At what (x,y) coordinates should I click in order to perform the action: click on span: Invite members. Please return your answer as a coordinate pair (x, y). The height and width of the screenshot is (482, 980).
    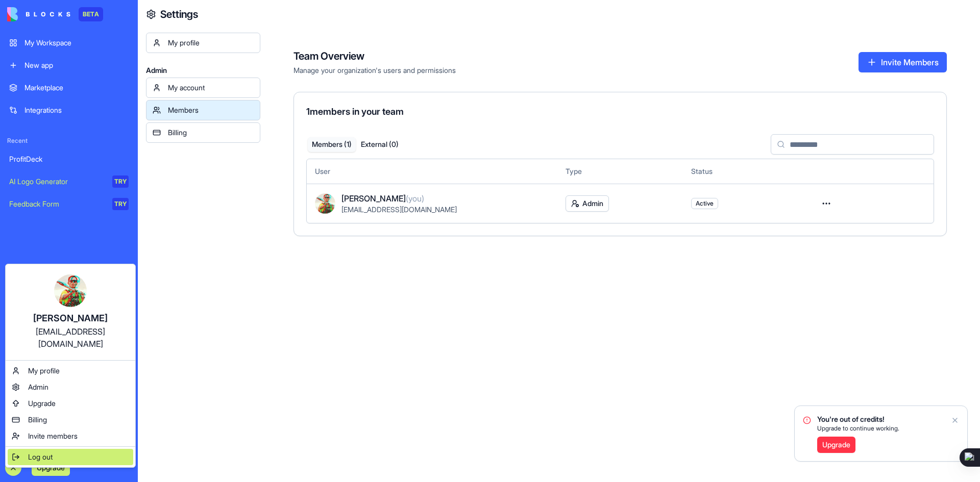
    Looking at the image, I should click on (52, 437).